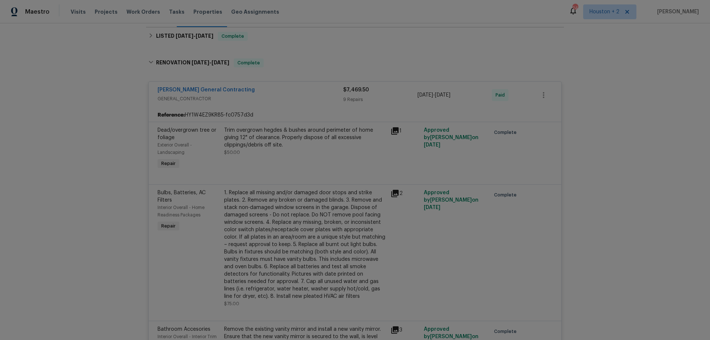  I want to click on div: 24, so click(575, 8).